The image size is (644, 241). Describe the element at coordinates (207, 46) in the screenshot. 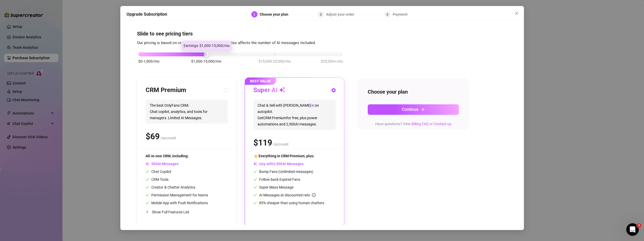

I see `div: Earnings: $1,000-15,000/mo` at that location.